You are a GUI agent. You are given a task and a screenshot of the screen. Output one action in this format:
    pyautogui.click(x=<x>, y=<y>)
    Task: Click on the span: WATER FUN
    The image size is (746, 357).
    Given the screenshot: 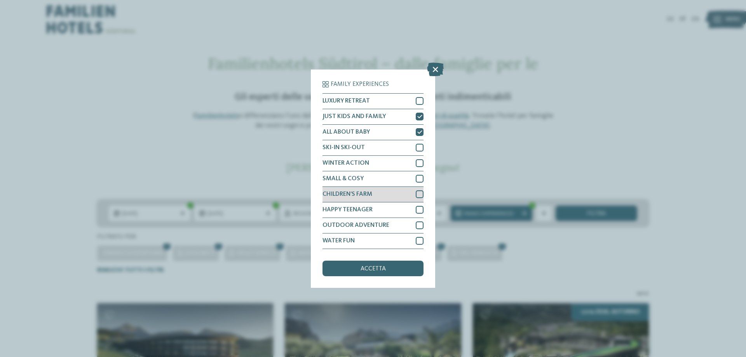 What is the action you would take?
    pyautogui.click(x=339, y=241)
    